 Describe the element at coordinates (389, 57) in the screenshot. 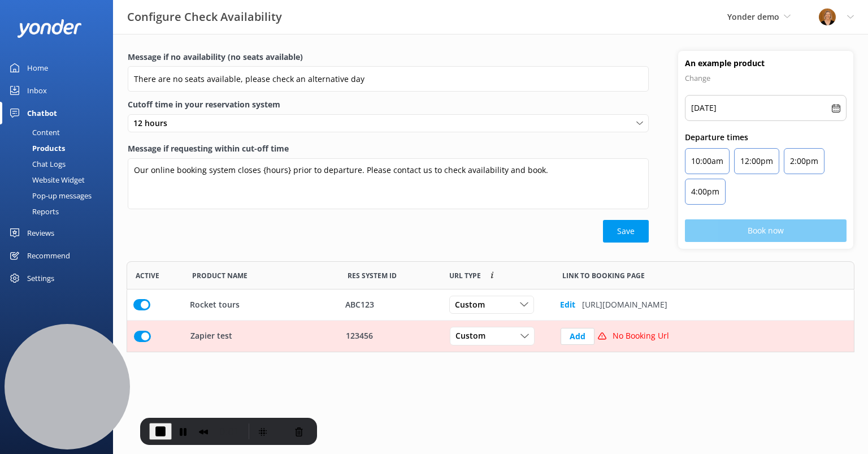

I see `label: Message if no availability (no seats available)` at that location.